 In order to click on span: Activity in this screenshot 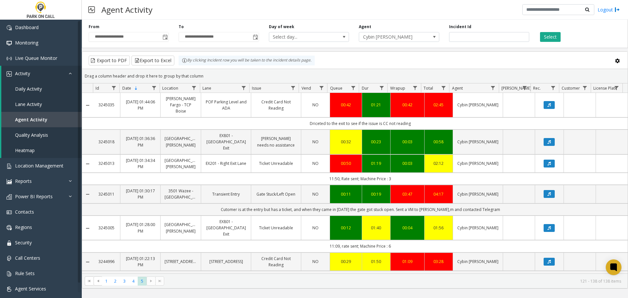, I will do `click(23, 73)`.